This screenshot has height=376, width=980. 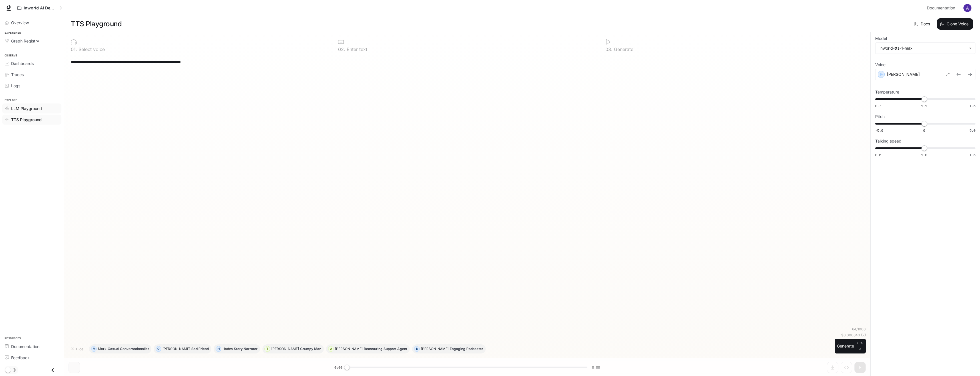 What do you see at coordinates (94, 349) in the screenshot?
I see `div: M` at bounding box center [94, 349].